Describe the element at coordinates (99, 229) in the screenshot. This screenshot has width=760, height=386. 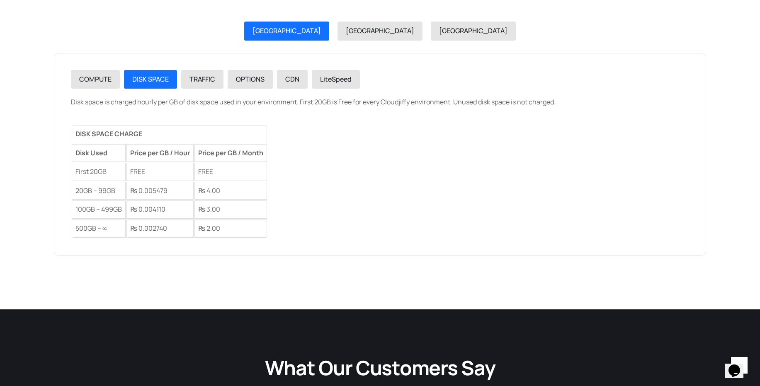
I see `td: 500GB – ∞` at that location.